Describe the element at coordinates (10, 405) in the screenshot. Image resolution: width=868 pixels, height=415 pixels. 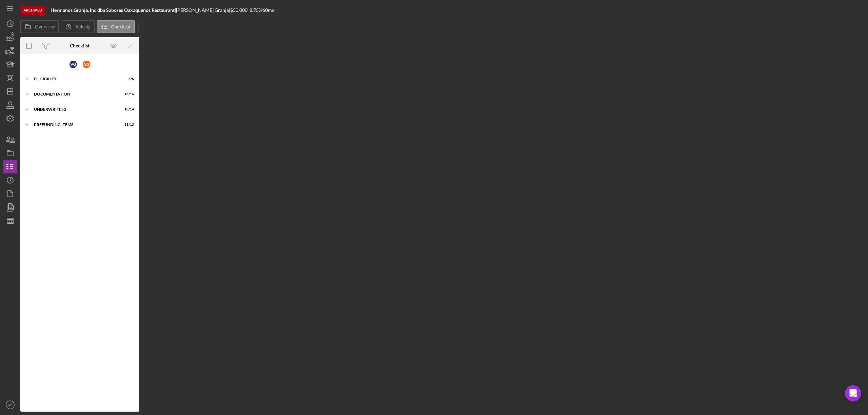
I see `button: AE` at that location.